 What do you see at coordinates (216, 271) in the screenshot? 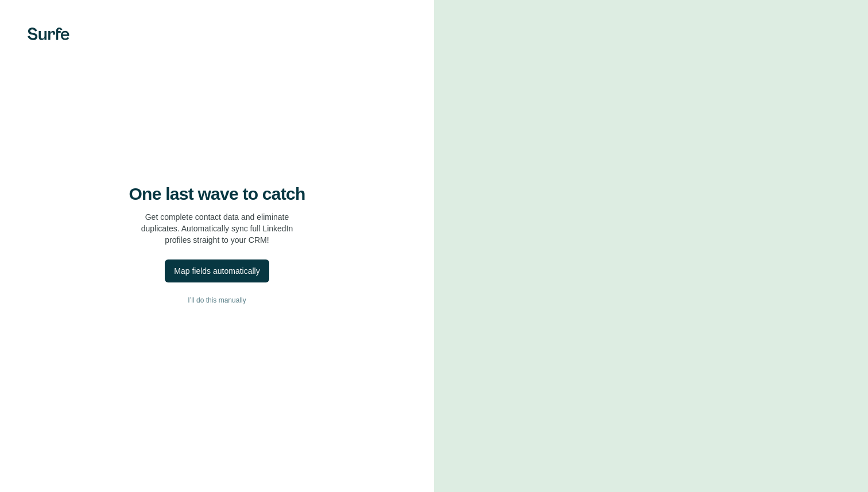
I see `div: Map fields automatically` at bounding box center [216, 271].